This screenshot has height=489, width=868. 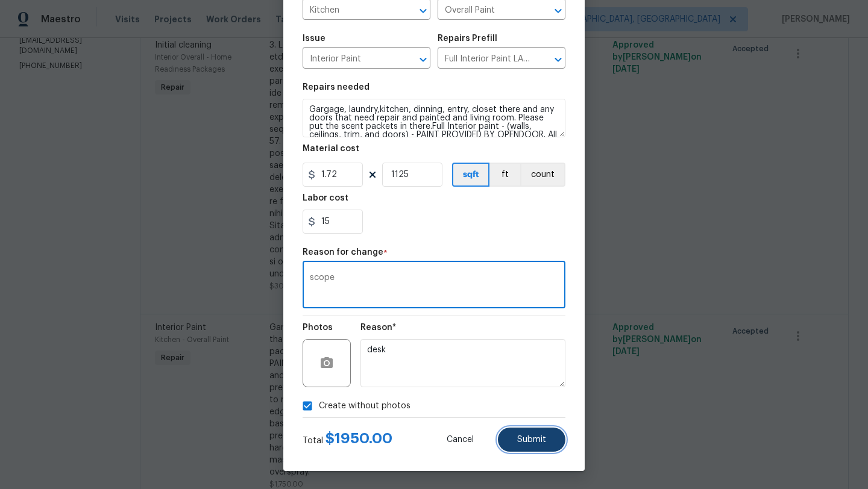 I want to click on h5: Repairs needed, so click(x=336, y=87).